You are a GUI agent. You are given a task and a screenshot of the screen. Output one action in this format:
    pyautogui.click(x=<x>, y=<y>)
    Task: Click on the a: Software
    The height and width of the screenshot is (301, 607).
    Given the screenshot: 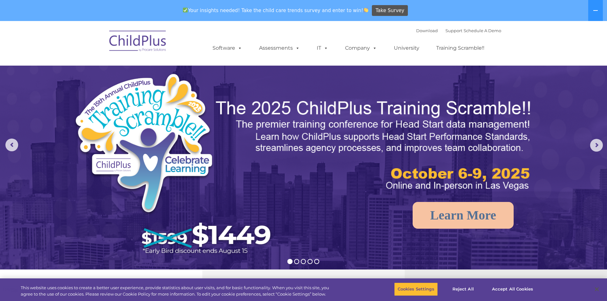 What is the action you would take?
    pyautogui.click(x=227, y=48)
    